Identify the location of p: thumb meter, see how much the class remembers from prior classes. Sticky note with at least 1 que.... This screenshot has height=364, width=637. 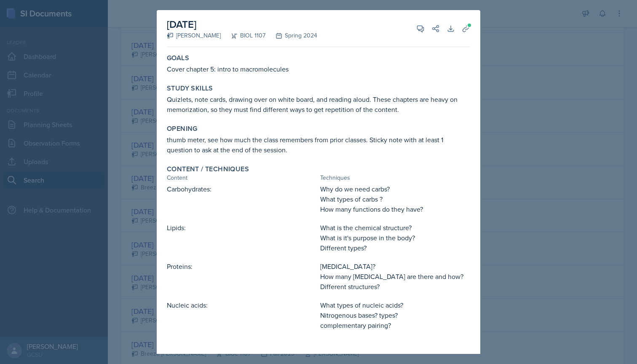
(318, 145).